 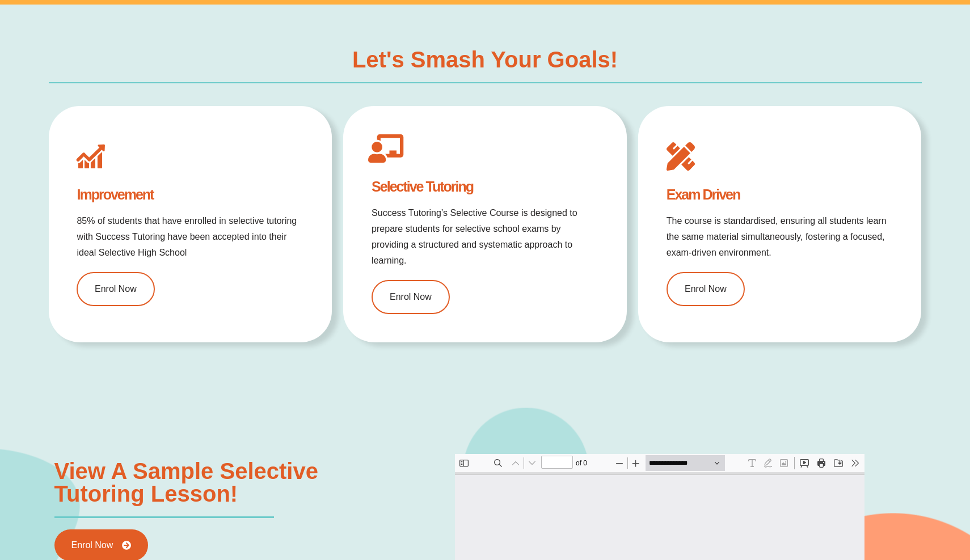 What do you see at coordinates (777, 236) in the screenshot?
I see `span: The course is standardised, ensuring all students learn the same material simultaneously, fosteri...` at bounding box center [777, 236].